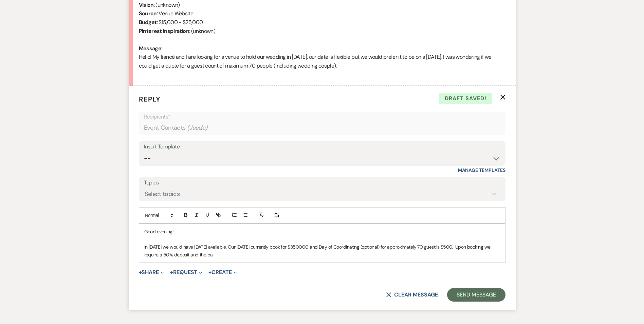 Image resolution: width=644 pixels, height=324 pixels. What do you see at coordinates (148, 13) in the screenshot?
I see `b: Source` at bounding box center [148, 13].